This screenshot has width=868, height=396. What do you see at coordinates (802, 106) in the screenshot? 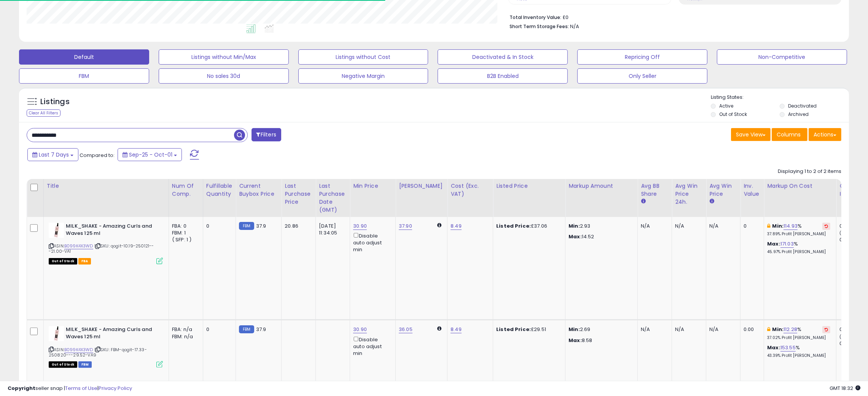
I see `label: Deactivated` at bounding box center [802, 106].